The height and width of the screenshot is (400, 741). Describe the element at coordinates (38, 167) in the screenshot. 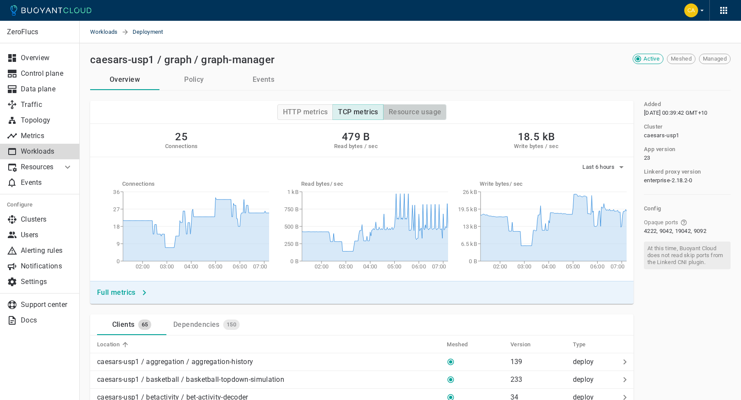

I see `p: Resources` at that location.